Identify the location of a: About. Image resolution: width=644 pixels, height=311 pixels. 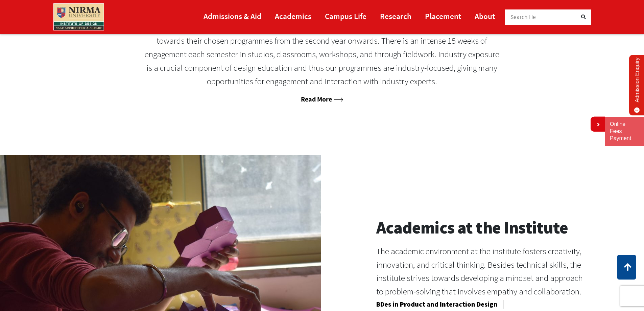
(485, 16).